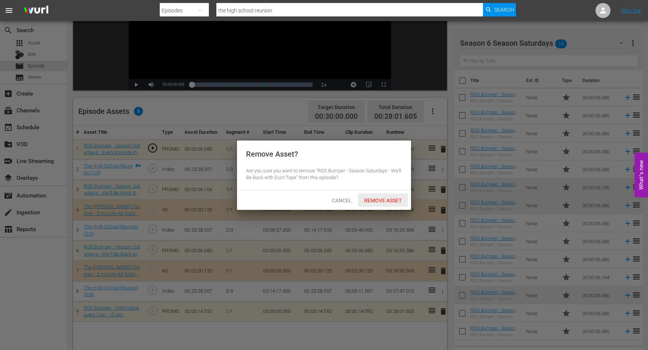 The width and height of the screenshot is (648, 350). What do you see at coordinates (342, 200) in the screenshot?
I see `button: Cancel` at bounding box center [342, 200].